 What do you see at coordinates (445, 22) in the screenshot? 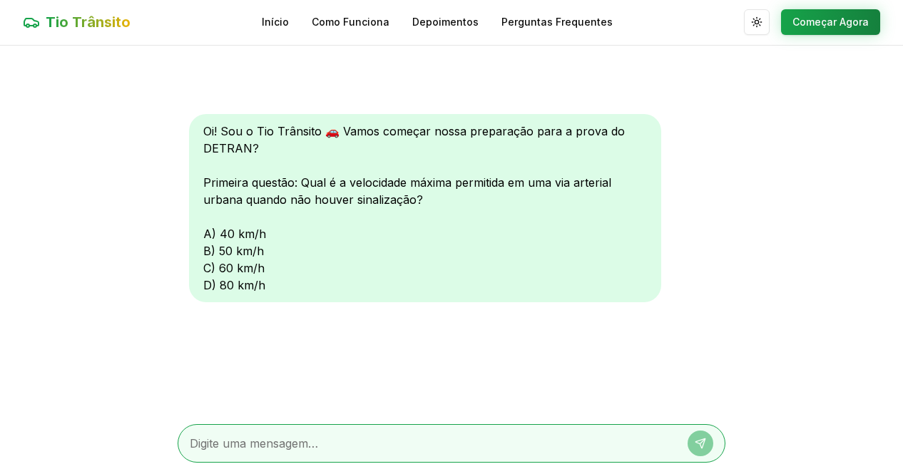
I see `a: Depoimentos` at bounding box center [445, 22].